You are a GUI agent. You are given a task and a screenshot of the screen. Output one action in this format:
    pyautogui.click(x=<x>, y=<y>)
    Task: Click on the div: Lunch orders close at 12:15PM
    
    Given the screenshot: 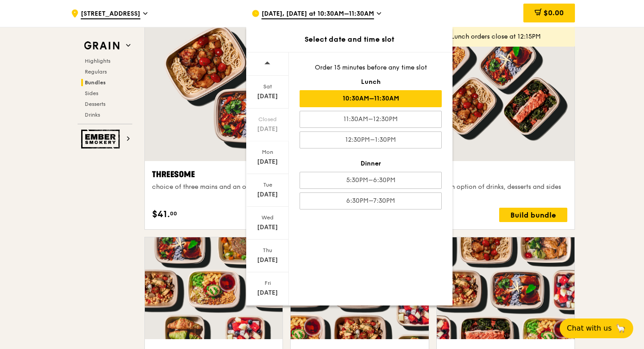 What is the action you would take?
    pyautogui.click(x=510, y=37)
    